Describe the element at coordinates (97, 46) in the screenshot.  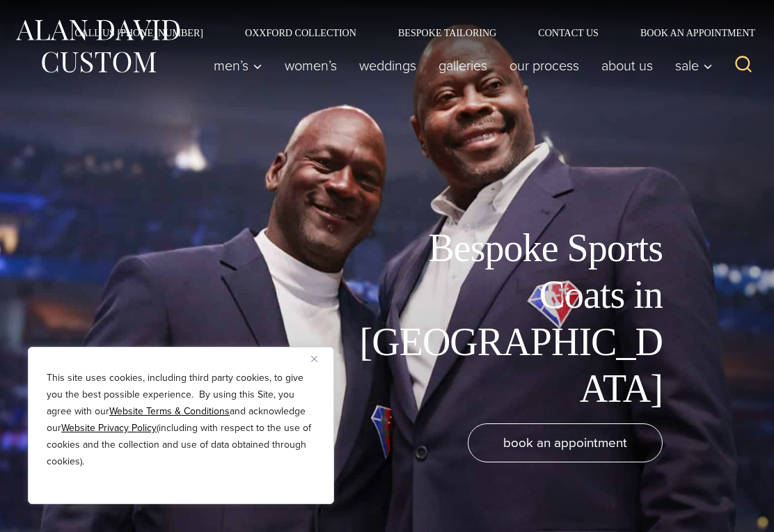
I see `img: Alan David Custom` at that location.